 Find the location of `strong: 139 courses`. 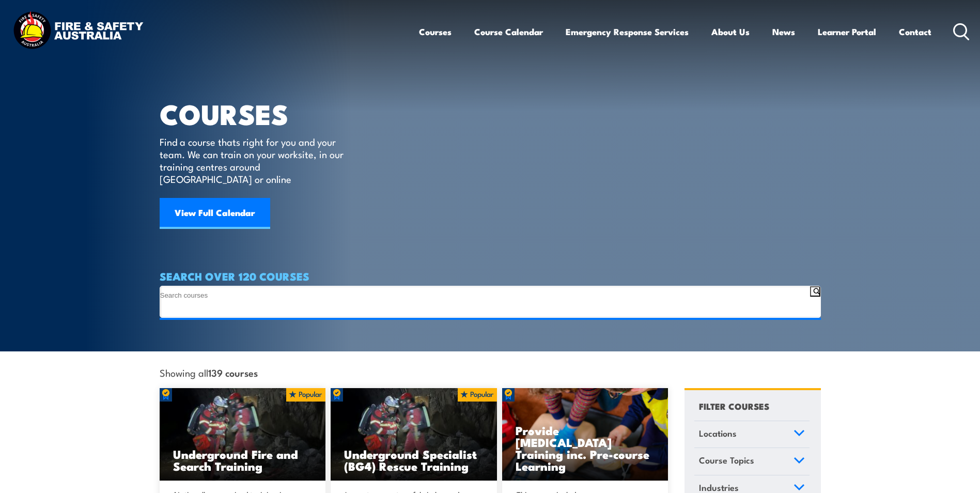

strong: 139 courses is located at coordinates (233, 372).